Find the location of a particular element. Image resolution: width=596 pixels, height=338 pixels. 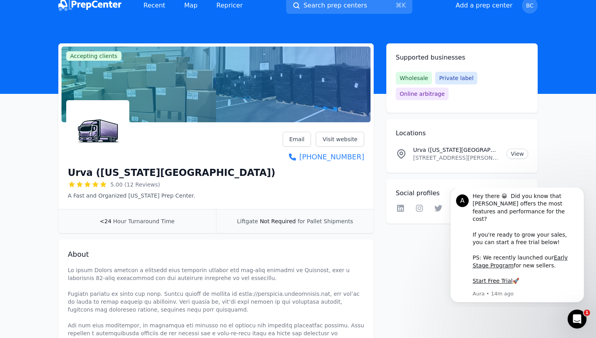

span: <24 is located at coordinates (106, 221).